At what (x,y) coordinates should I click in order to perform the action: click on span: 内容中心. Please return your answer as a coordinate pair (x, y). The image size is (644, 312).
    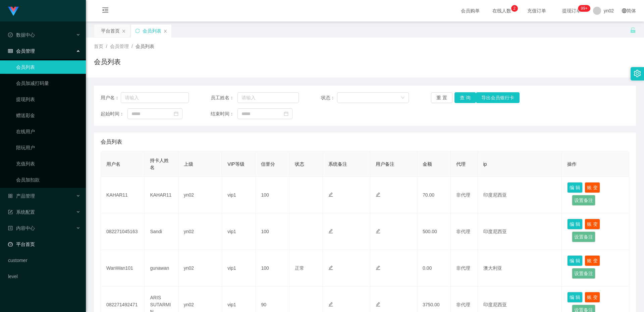
    Looking at the image, I should click on (21, 228).